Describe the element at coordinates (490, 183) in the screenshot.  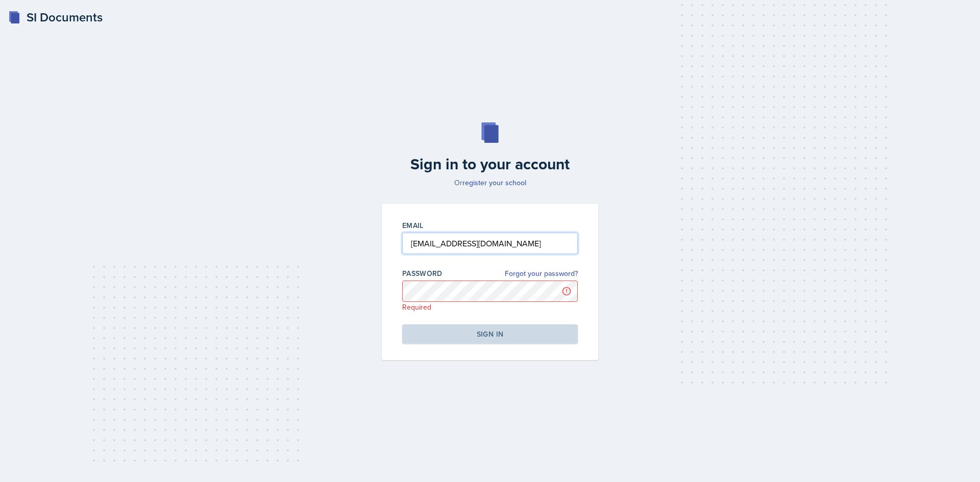
I see `p: Or` at that location.